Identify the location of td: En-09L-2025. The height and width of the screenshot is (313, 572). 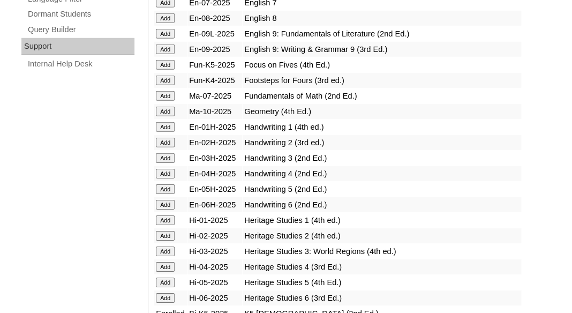
(215, 34).